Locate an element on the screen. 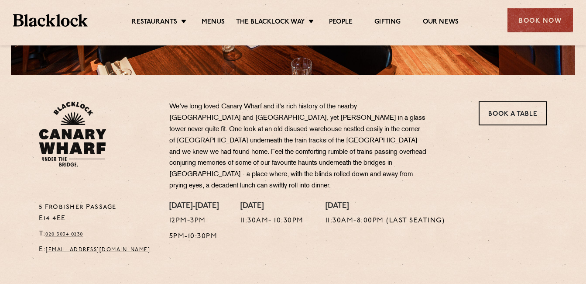 This screenshot has width=586, height=284. p: 11:30am- 10:30pm is located at coordinates (272, 221).